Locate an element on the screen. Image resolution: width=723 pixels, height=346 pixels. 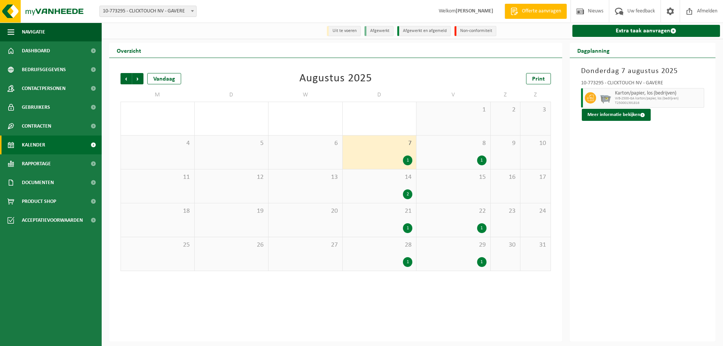
h3: Donderdag 7 augustus 2025 is located at coordinates (642, 71).